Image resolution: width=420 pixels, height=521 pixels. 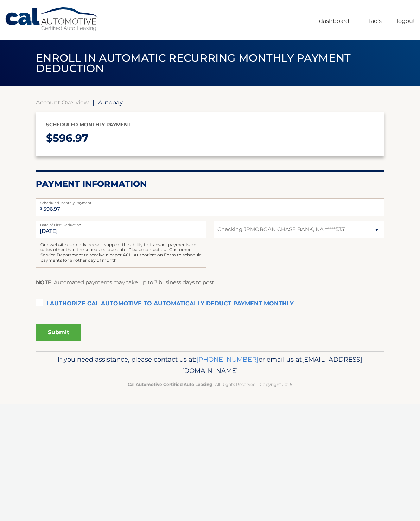 I want to click on p: Scheduled monthly payment, so click(x=210, y=125).